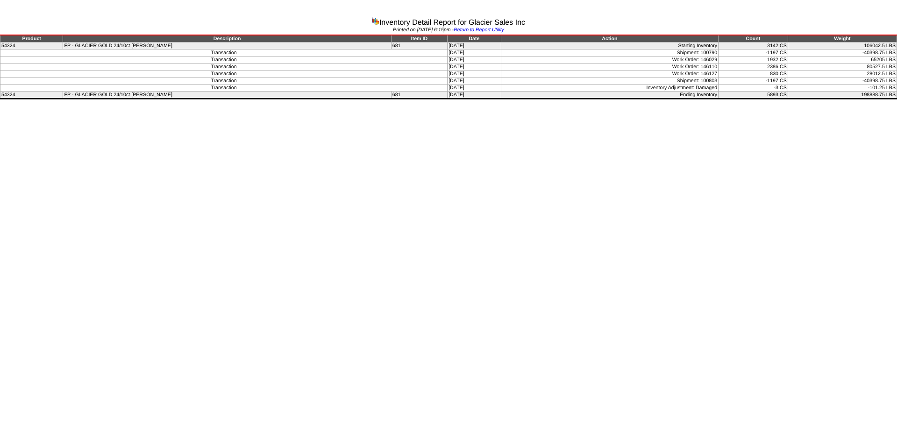 The height and width of the screenshot is (429, 897). What do you see at coordinates (479, 30) in the screenshot?
I see `a: Return to Report Utility` at bounding box center [479, 30].